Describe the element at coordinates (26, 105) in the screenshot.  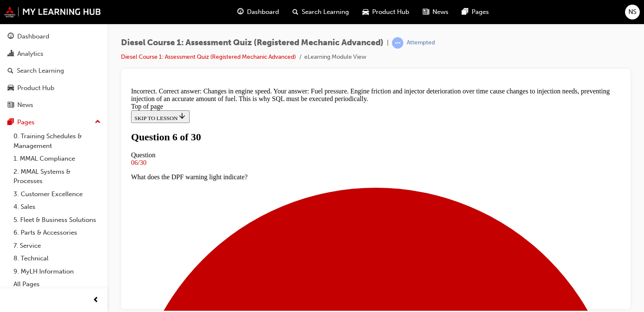
I see `div: News` at that location.